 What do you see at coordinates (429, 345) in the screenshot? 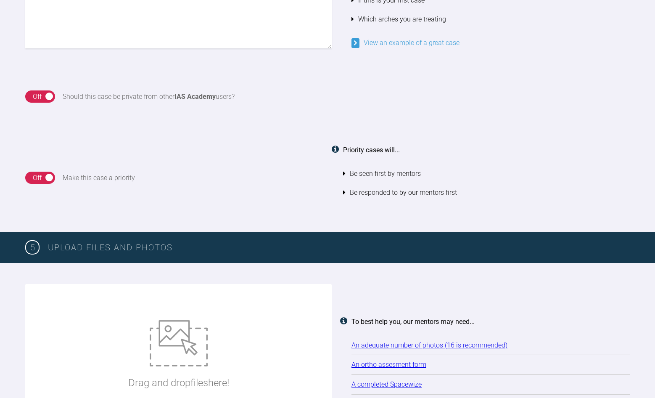
I see `a: An adequate number of photos (16 is recommended)` at bounding box center [429, 345].